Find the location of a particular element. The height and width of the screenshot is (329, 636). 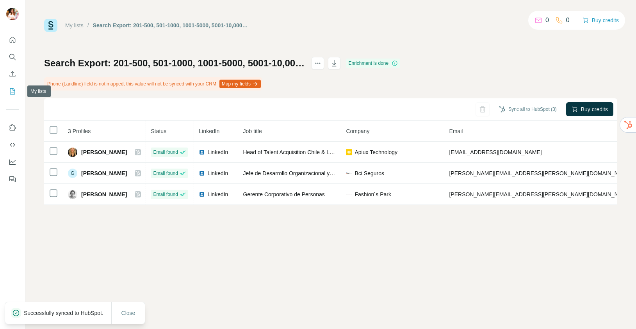

span: Company is located at coordinates (358, 131).